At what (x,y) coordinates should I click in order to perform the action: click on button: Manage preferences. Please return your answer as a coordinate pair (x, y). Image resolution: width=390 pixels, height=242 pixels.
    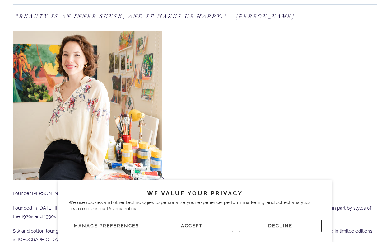
    Looking at the image, I should click on (106, 225).